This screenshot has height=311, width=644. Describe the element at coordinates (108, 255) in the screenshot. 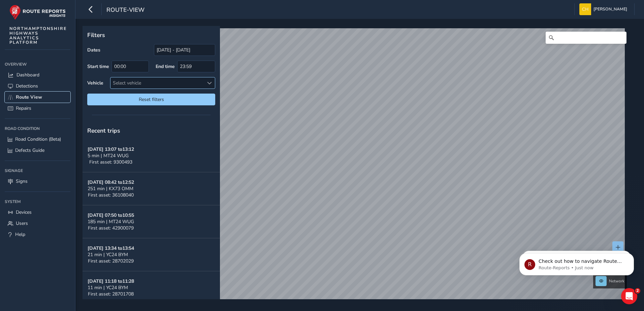

I see `span: 21 min | YC24 BYM` at that location.